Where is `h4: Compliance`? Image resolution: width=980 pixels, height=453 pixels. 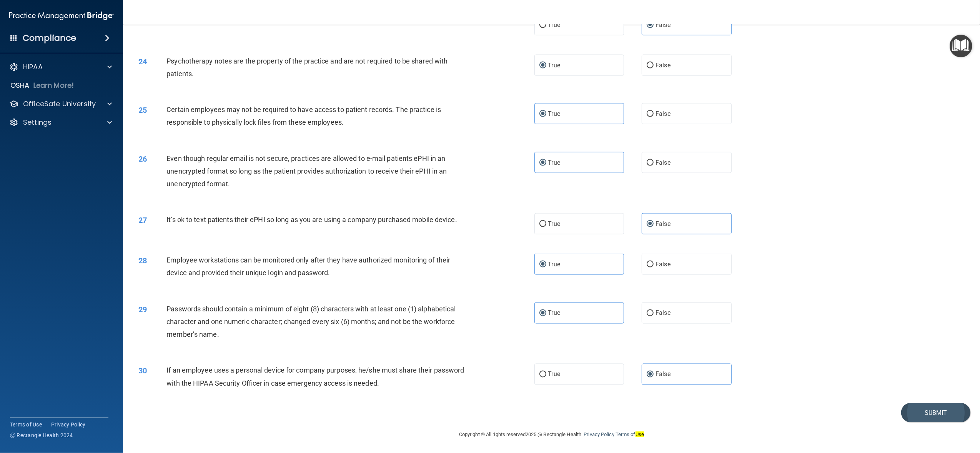 h4: Compliance is located at coordinates (49, 38).